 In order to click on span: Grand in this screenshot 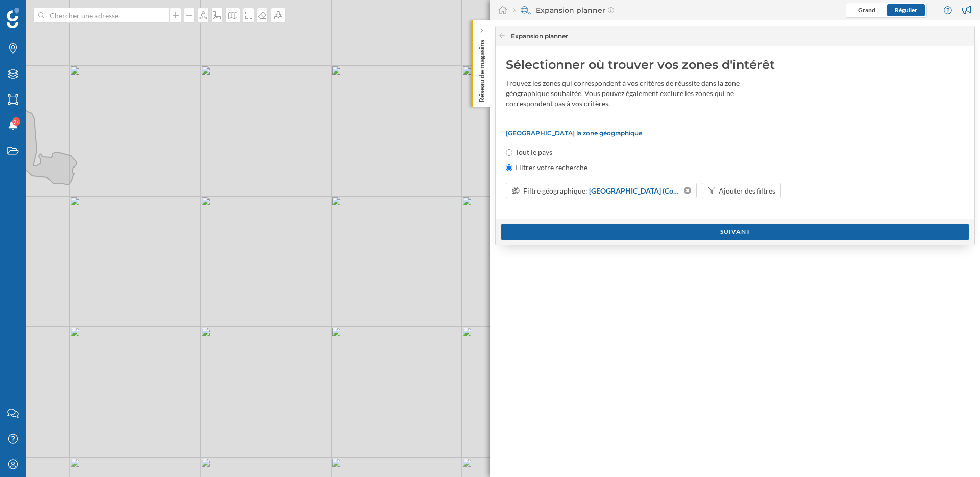, I will do `click(867, 10)`.